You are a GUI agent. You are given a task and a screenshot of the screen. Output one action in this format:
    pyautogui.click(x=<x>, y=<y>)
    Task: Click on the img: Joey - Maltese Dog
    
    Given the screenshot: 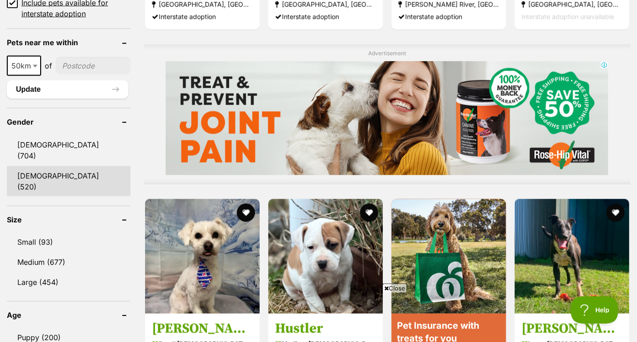 What is the action you would take?
    pyautogui.click(x=202, y=256)
    